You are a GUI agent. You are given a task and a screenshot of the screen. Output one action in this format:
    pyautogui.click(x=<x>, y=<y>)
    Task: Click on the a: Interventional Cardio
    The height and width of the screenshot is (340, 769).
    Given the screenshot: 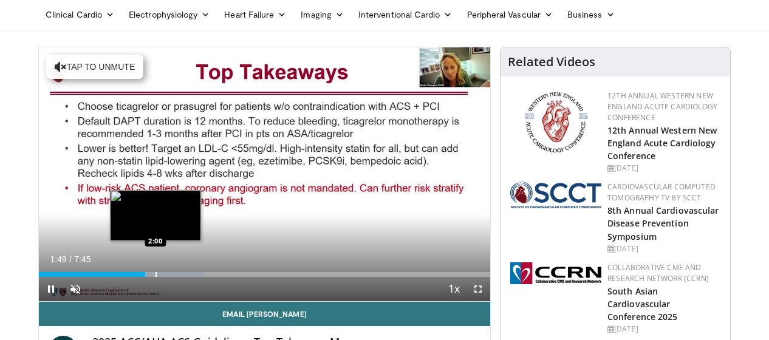 What is the action you would take?
    pyautogui.click(x=405, y=15)
    